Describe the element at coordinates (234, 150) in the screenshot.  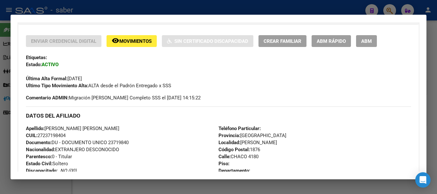
I see `strong: Código Postal:` at that location.